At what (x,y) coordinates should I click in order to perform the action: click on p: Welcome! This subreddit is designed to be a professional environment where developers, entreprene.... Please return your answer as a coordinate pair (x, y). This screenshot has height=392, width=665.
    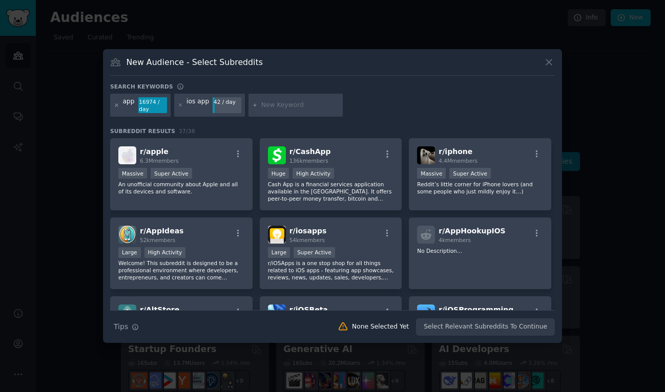
    Looking at the image, I should click on (181, 270).